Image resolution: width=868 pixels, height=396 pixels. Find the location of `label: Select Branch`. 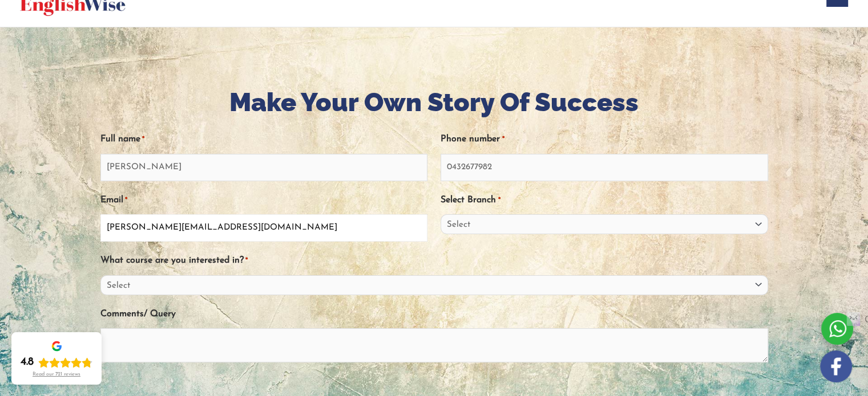

label: Select Branch is located at coordinates (470, 201).